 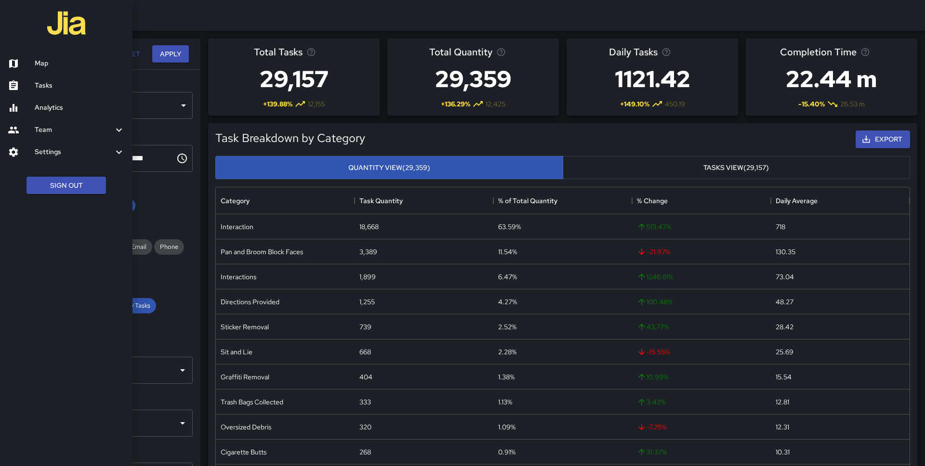 What do you see at coordinates (79, 86) in the screenshot?
I see `h6: Tasks` at bounding box center [79, 86].